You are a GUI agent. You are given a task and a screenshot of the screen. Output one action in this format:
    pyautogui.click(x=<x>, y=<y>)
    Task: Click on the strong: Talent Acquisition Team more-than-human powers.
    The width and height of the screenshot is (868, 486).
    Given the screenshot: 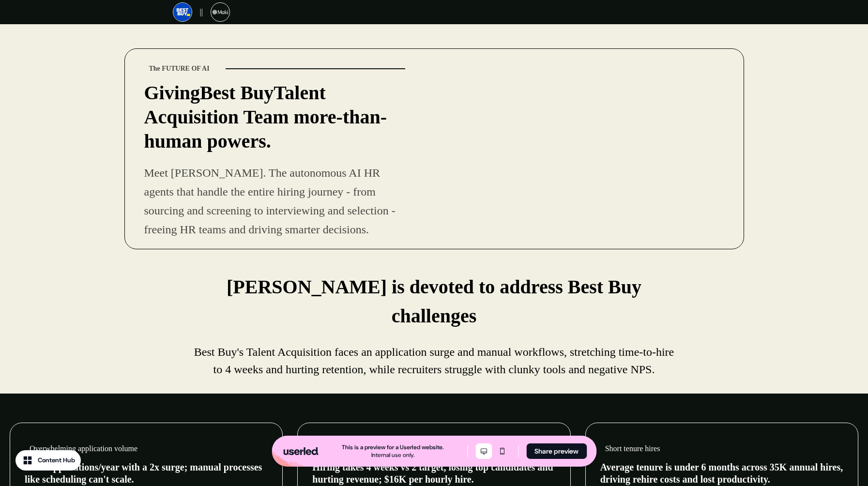 What is the action you would take?
    pyautogui.click(x=265, y=116)
    